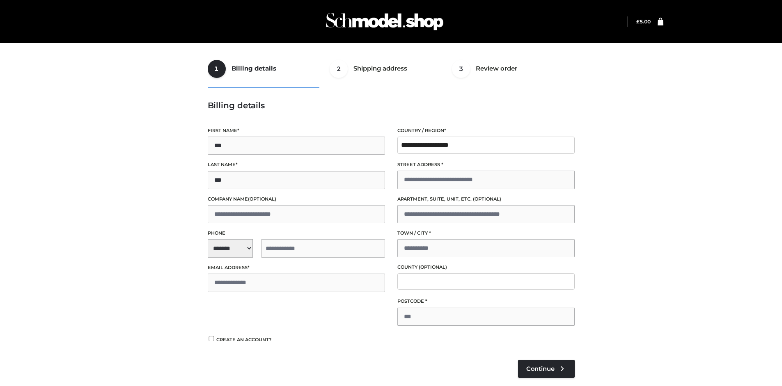  Describe the element at coordinates (546, 369) in the screenshot. I see `a: Continue` at that location.